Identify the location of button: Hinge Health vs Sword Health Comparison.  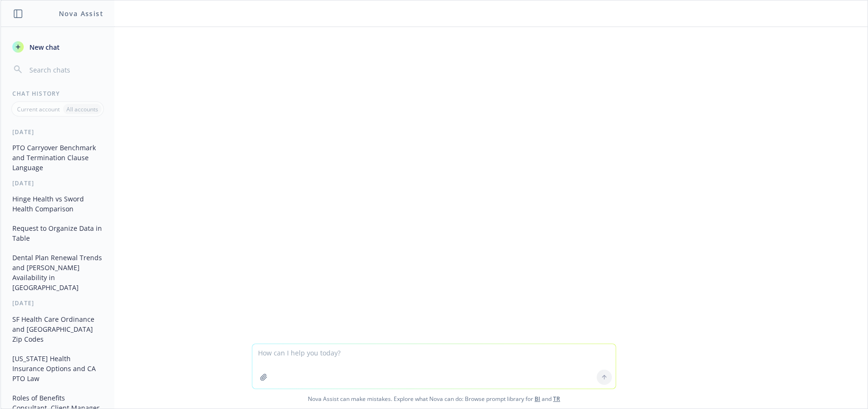
(58, 204).